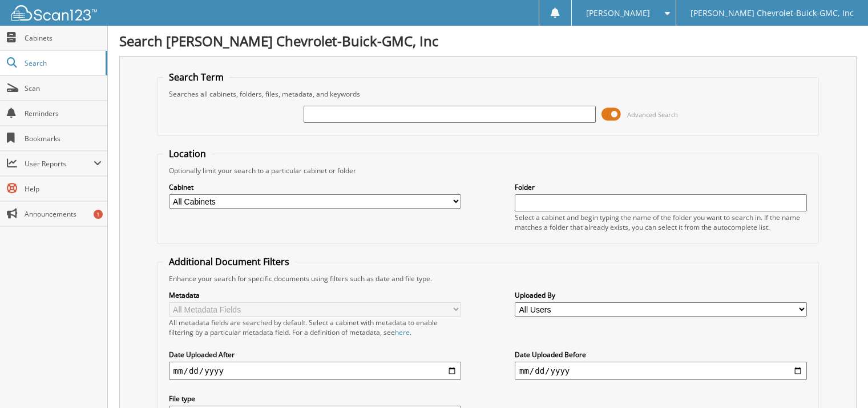  What do you see at coordinates (196, 77) in the screenshot?
I see `legend: Search Term` at bounding box center [196, 77].